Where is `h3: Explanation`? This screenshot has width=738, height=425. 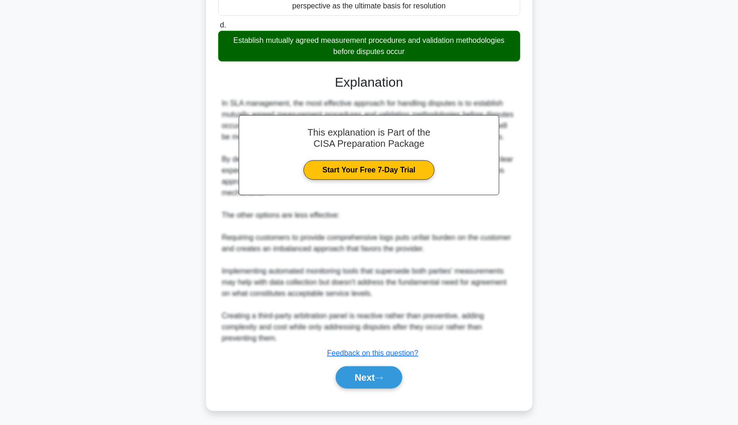 h3: Explanation is located at coordinates (369, 83).